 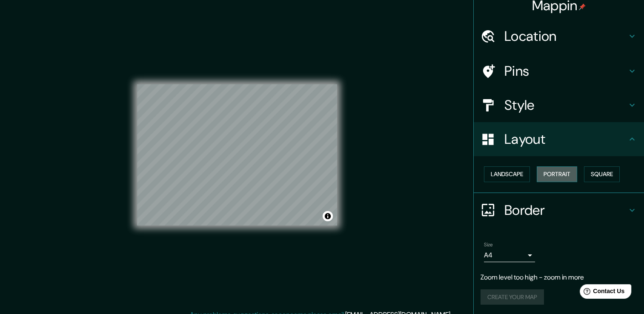 I want to click on div: Style, so click(x=559, y=105).